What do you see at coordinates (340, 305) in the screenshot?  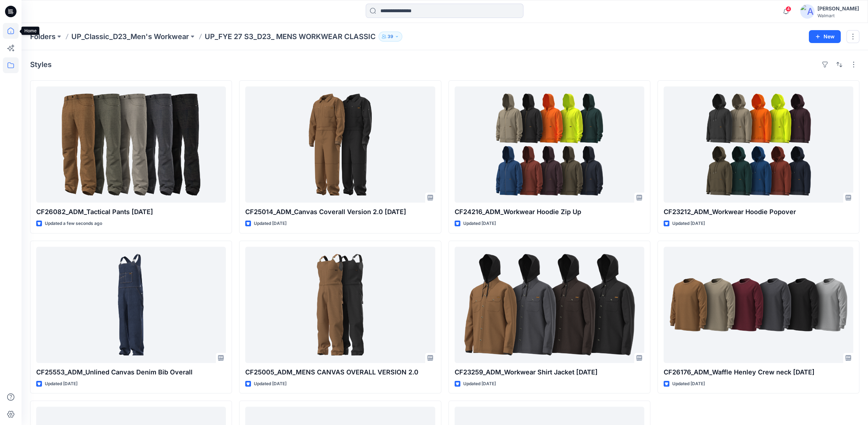 I see `a: CF25005_ADM_MENS CANVAS OVERALL VERSION 2.0` at bounding box center [340, 305].